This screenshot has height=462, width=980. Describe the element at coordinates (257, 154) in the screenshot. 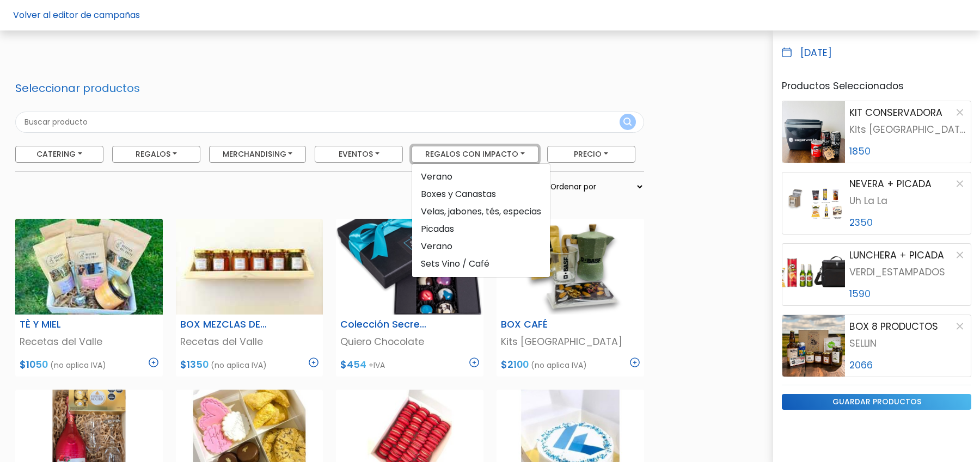

I see `button: Merchandising` at that location.